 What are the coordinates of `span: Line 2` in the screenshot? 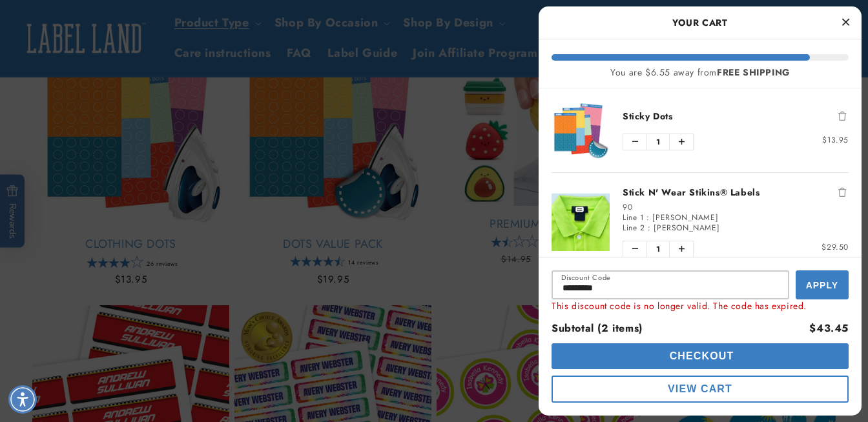 It's located at (633, 228).